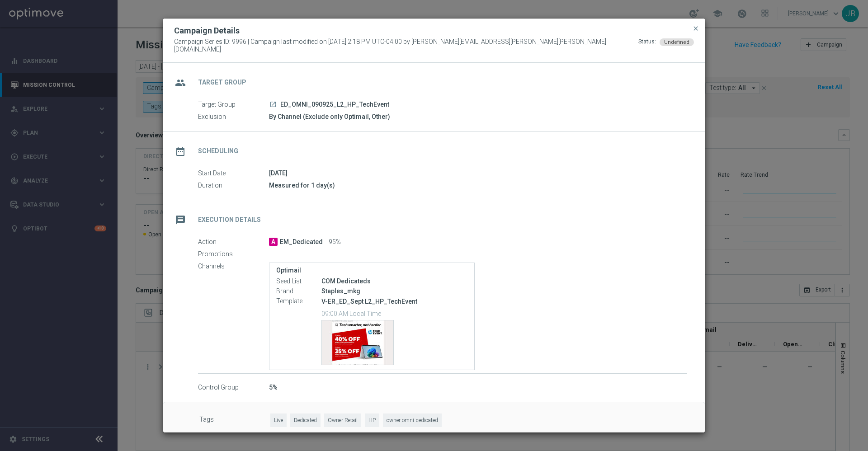 The width and height of the screenshot is (868, 451). I want to click on label: Channels, so click(234, 267).